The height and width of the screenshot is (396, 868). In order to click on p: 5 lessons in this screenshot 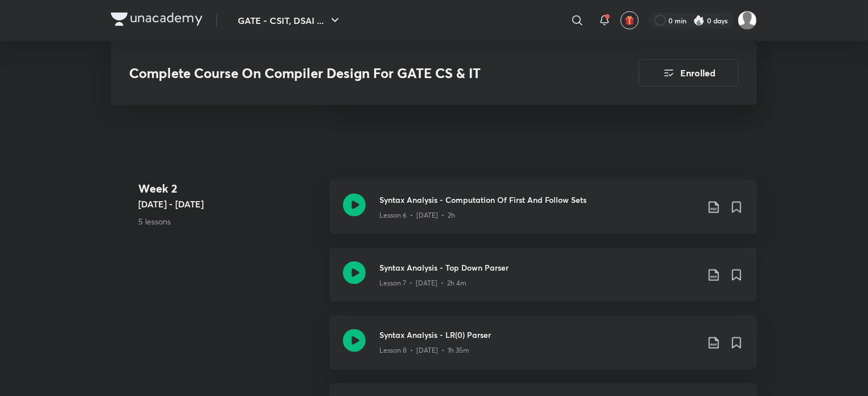, I will do `click(229, 221)`.